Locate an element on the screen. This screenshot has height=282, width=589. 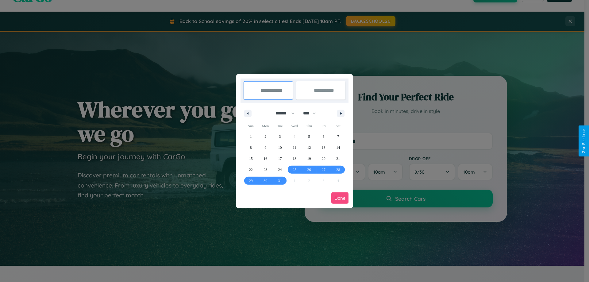
span: Tue is located at coordinates (280, 126).